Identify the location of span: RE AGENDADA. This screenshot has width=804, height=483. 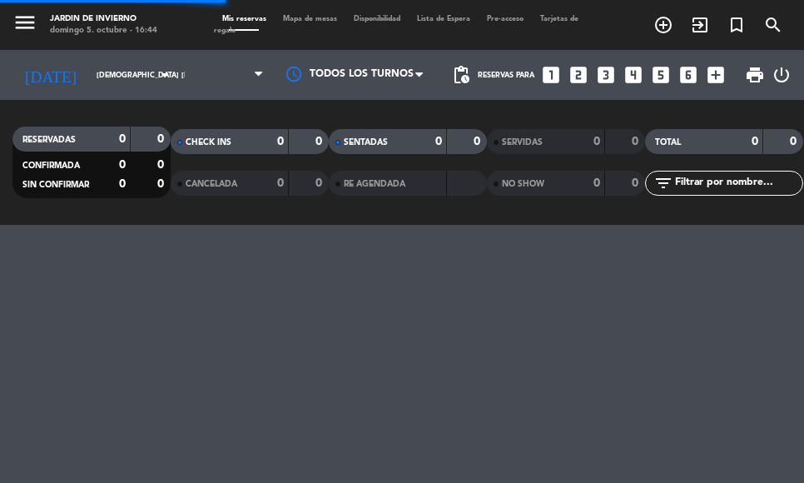
(375, 184).